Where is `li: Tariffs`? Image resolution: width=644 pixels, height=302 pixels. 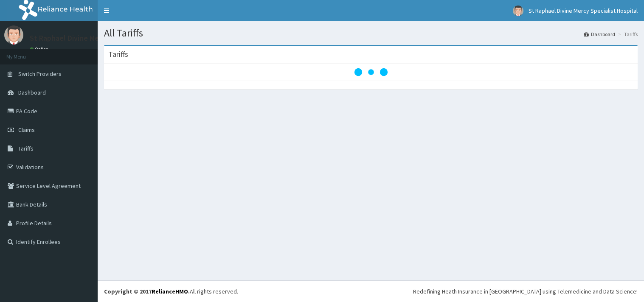 li: Tariffs is located at coordinates (627, 34).